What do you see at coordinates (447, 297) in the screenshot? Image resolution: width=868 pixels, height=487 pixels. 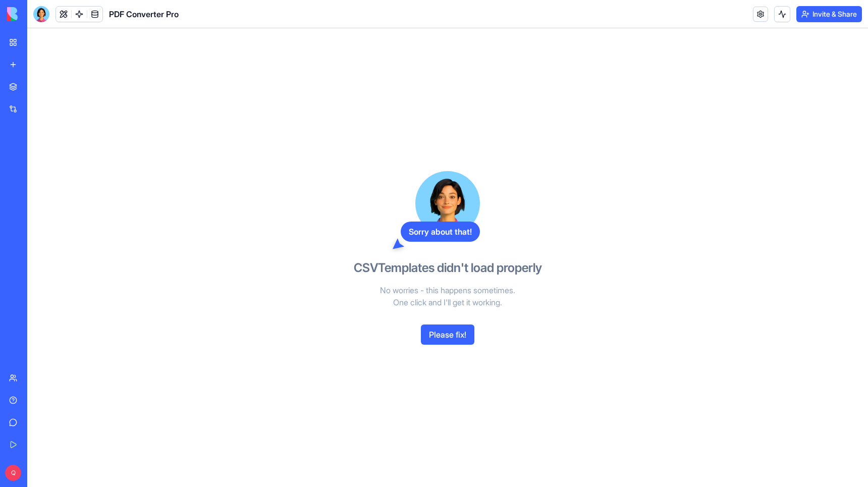 I see `p: No worries - this happens sometimes. One click and I'll get it working.` at bounding box center [447, 297].